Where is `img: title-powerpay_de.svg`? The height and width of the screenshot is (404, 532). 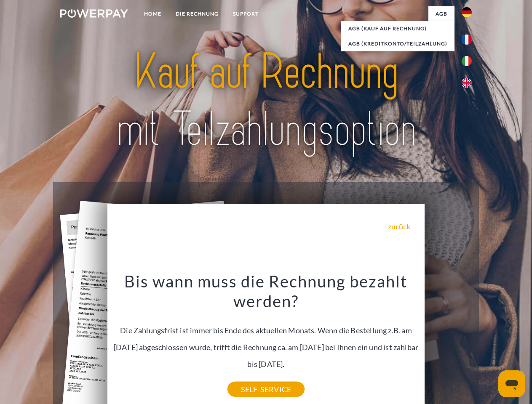 img: title-powerpay_de.svg is located at coordinates (266, 101).